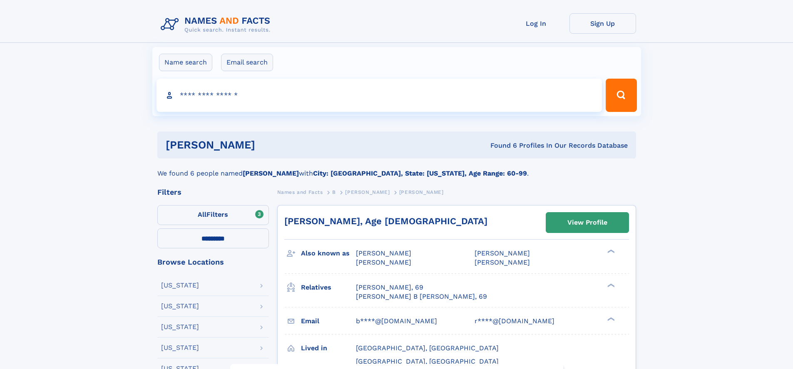 This screenshot has height=369, width=793. What do you see at coordinates (379, 95) in the screenshot?
I see `input: search input` at bounding box center [379, 95].